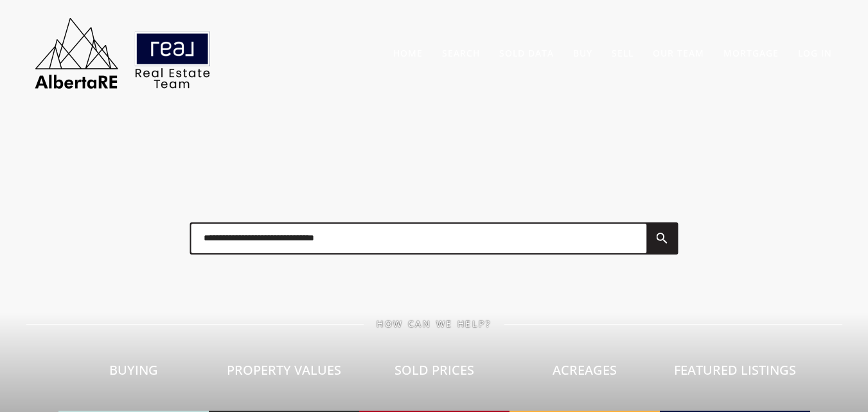 The width and height of the screenshot is (868, 412). What do you see at coordinates (585, 370) in the screenshot?
I see `a: Acreages` at bounding box center [585, 370].